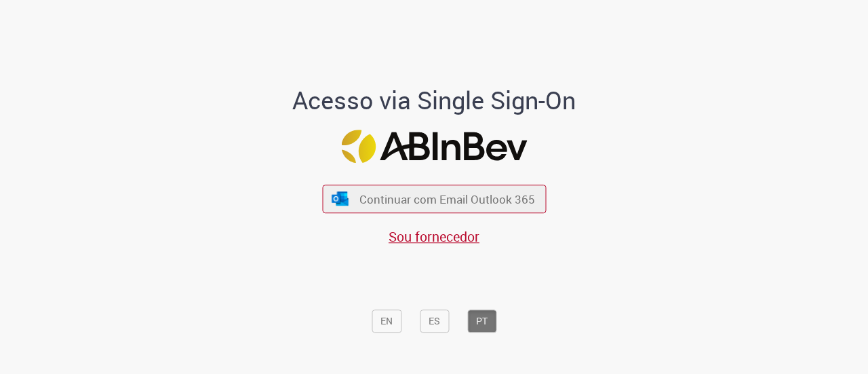  What do you see at coordinates (387, 321) in the screenshot?
I see `button: EN` at bounding box center [387, 321].